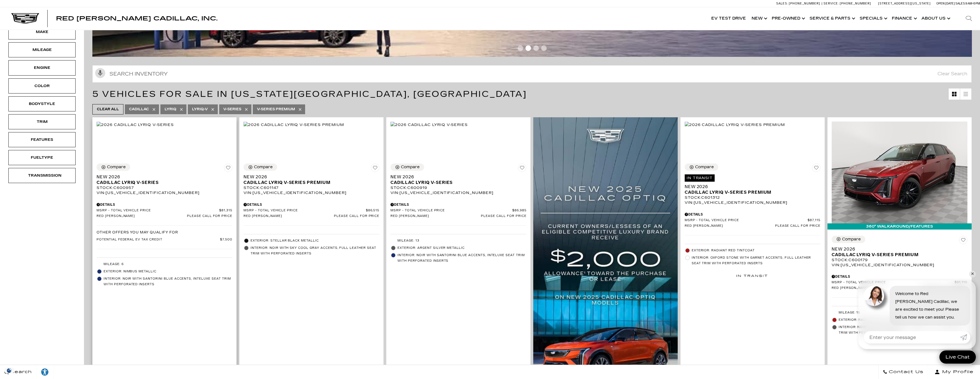 The height and width of the screenshot is (379, 980). What do you see at coordinates (42, 122) in the screenshot?
I see `div: TrimTrim` at bounding box center [42, 122].